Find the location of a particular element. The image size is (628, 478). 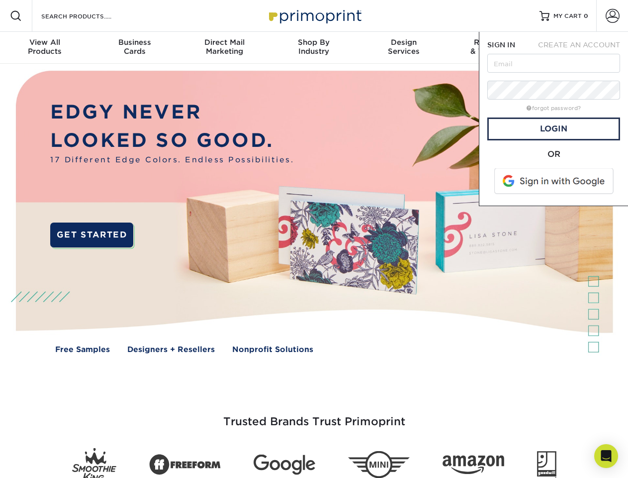

span: Design is located at coordinates (404, 42).